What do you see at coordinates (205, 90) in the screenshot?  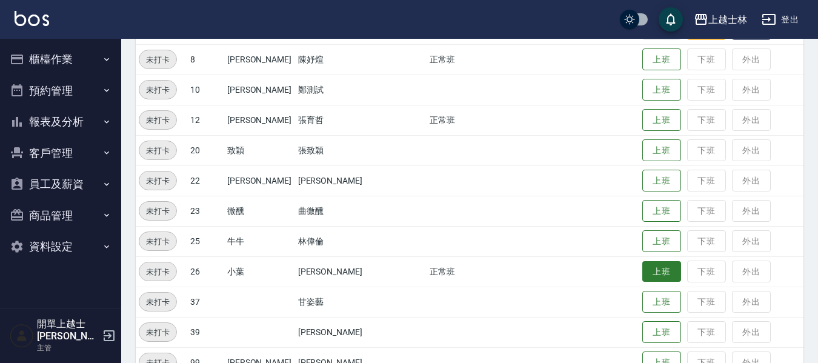 I see `td: 10` at bounding box center [205, 90].